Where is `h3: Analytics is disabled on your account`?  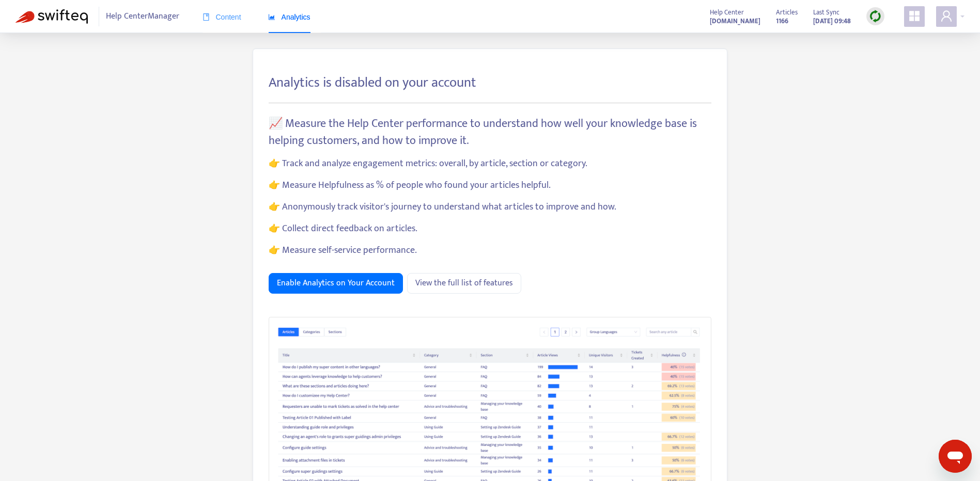
h3: Analytics is disabled on your account is located at coordinates (490, 83).